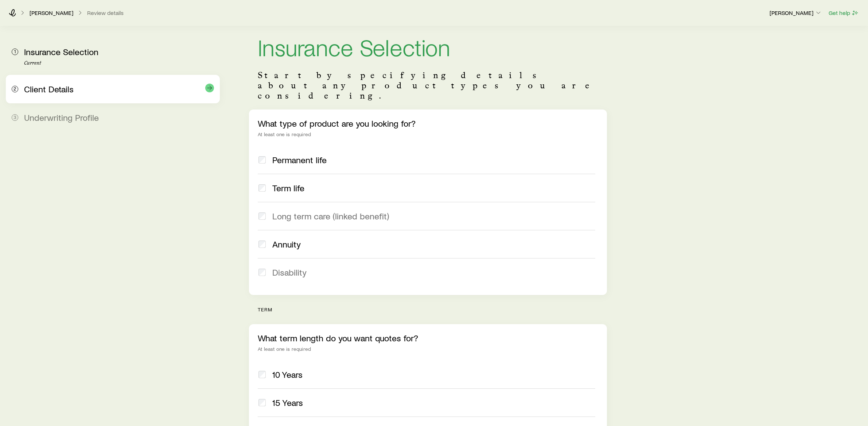 The height and width of the screenshot is (426, 868). What do you see at coordinates (428, 338) in the screenshot?
I see `p: What term length do you want quotes for?` at bounding box center [428, 338].